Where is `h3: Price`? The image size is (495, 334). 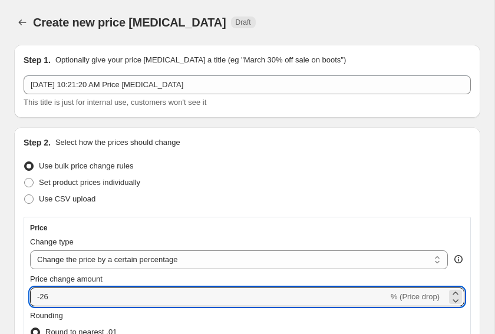
h3: Price is located at coordinates (38, 228).